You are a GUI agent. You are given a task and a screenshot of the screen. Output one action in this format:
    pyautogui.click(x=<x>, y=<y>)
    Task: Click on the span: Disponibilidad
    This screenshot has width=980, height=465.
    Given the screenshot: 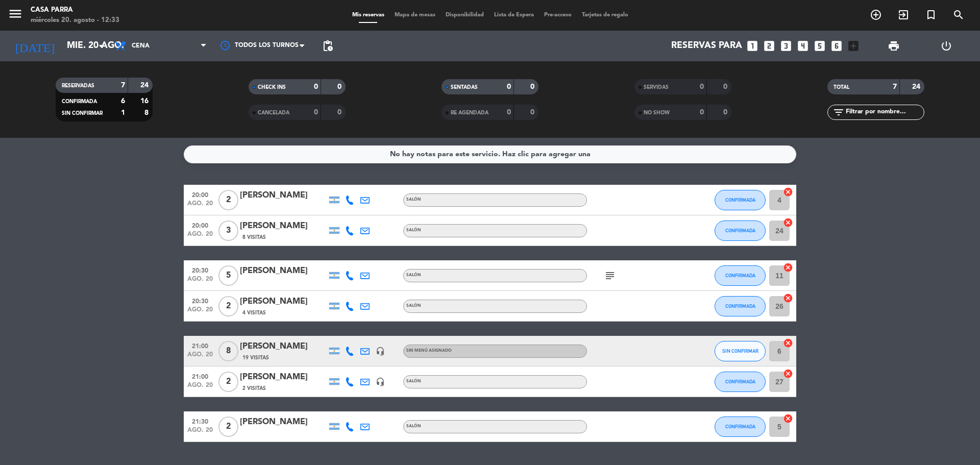 What is the action you would take?
    pyautogui.click(x=465, y=14)
    